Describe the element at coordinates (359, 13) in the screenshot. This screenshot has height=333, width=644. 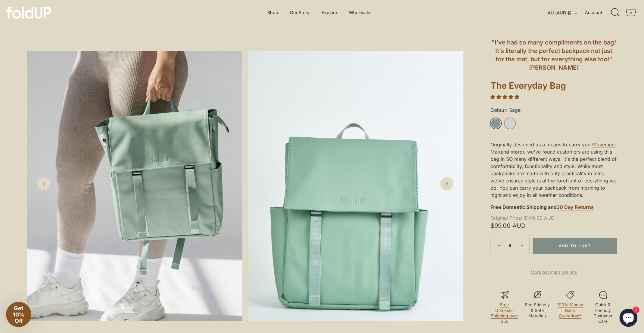
I see `a: Wholesale` at that location.